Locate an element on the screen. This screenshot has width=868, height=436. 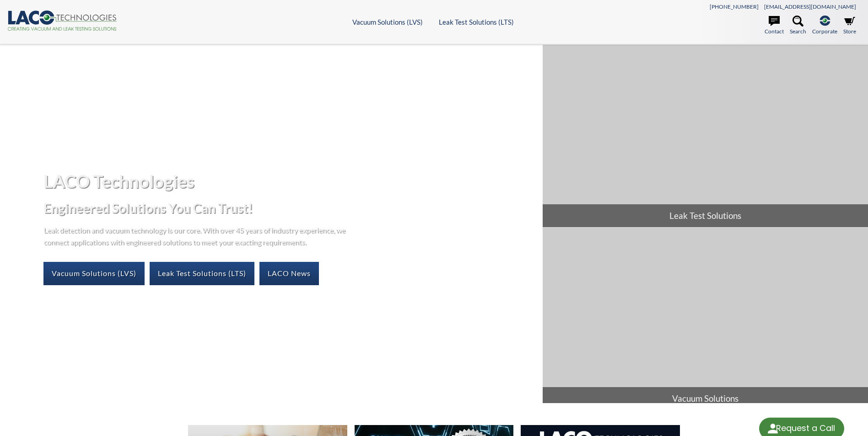
a: LACO News is located at coordinates (289, 273).